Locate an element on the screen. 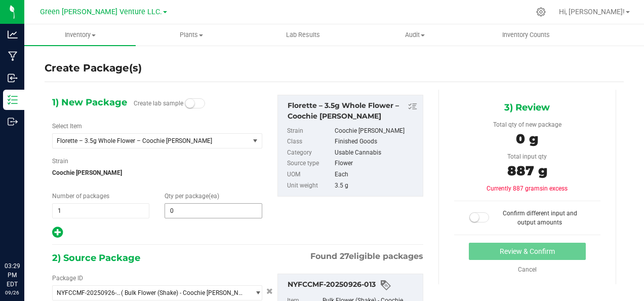 The image size is (644, 301). span: in excess is located at coordinates (555, 188).